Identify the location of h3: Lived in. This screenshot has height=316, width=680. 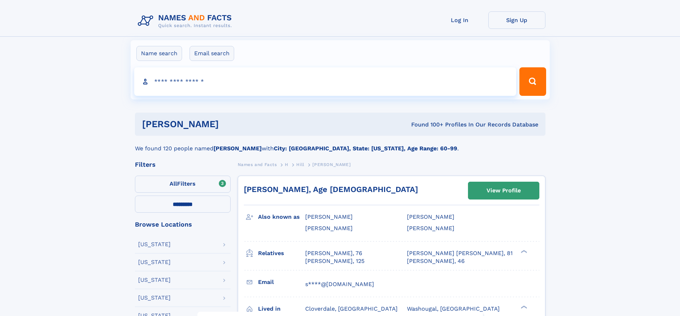
(281, 309).